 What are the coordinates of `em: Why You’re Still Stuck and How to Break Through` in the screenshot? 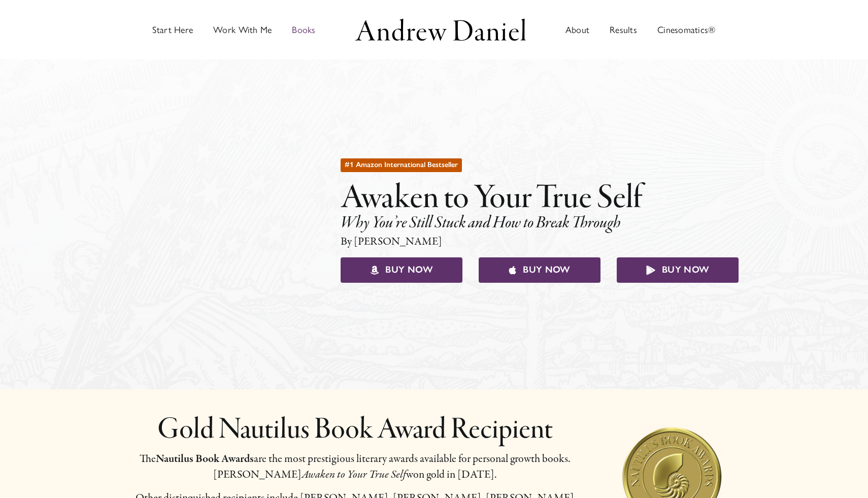 It's located at (481, 223).